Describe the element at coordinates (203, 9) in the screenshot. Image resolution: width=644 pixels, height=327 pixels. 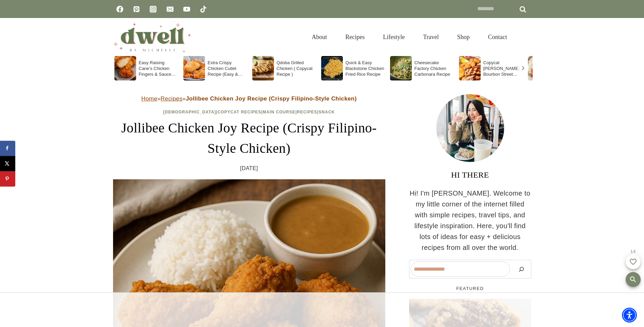
I see `a: TikTok` at that location.